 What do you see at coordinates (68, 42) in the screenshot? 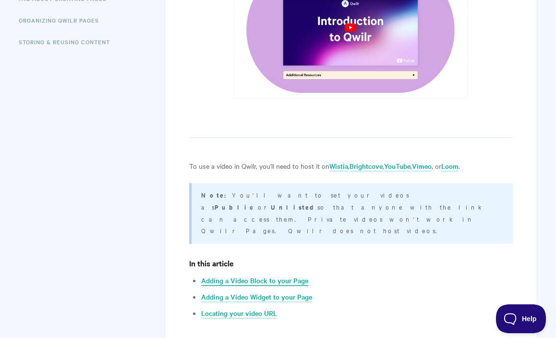
I see `a: Storing & Reusing Content` at bounding box center [68, 42].